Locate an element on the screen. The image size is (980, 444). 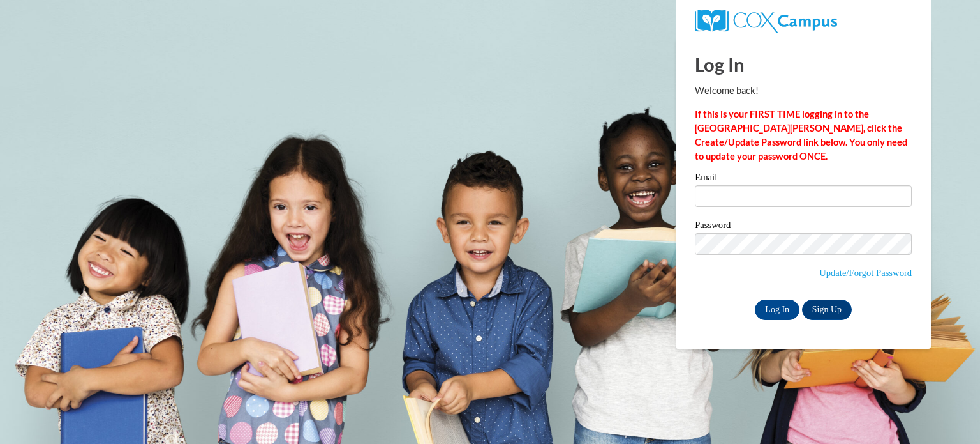
input: Log In is located at coordinates (777, 309).